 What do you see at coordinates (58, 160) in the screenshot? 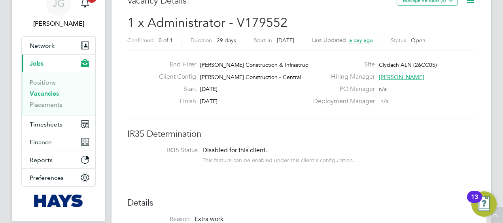
I see `button: Reports` at bounding box center [58, 160].